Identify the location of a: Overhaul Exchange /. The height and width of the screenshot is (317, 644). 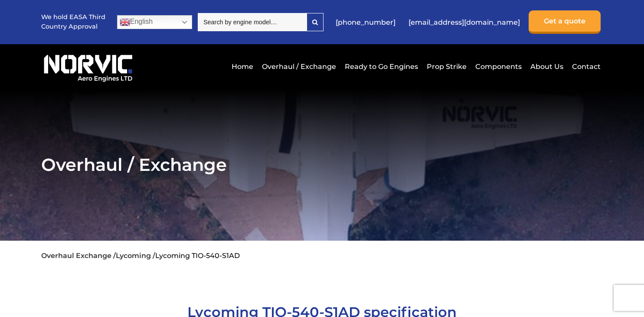
(79, 256).